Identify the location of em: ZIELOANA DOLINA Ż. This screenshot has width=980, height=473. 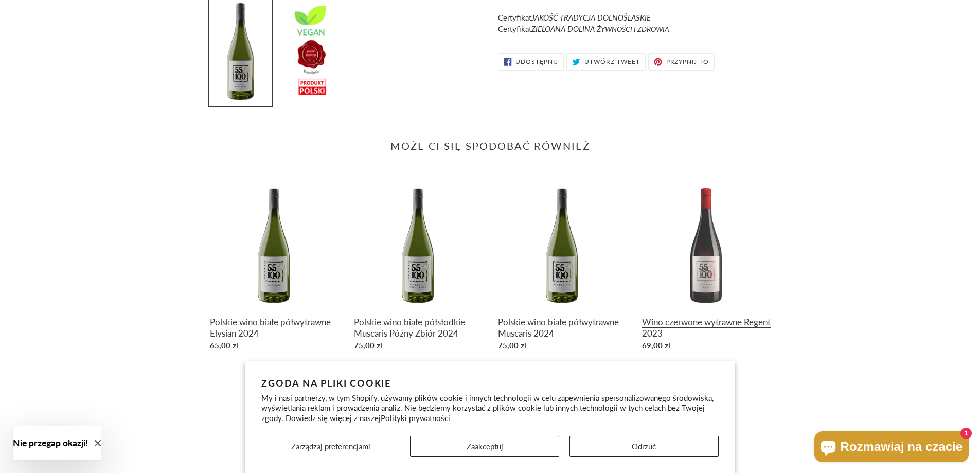
(600, 29).